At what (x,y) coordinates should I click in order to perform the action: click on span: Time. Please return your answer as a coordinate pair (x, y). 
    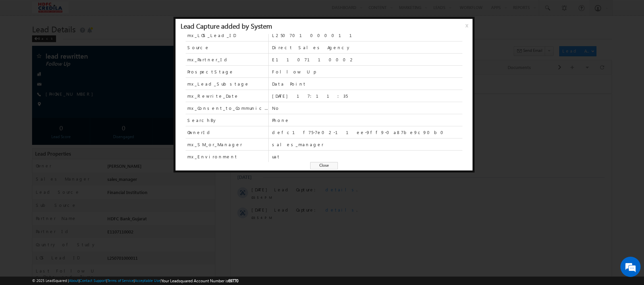
    Looking at the image, I should click on (128, 10).